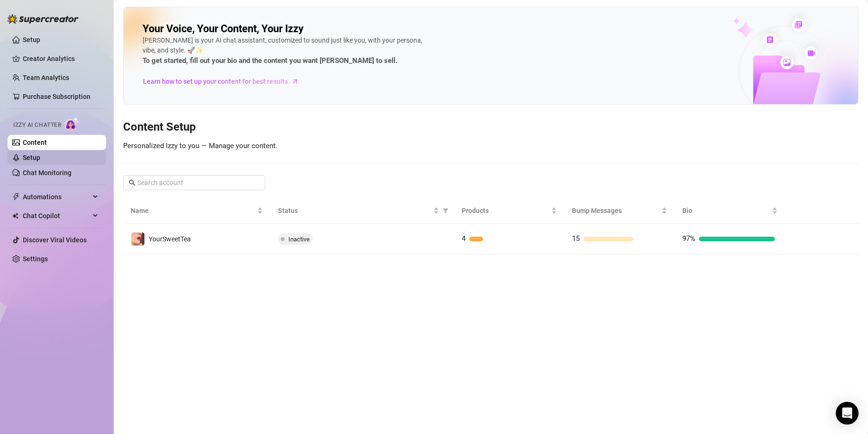 The width and height of the screenshot is (868, 434). What do you see at coordinates (688, 239) in the screenshot?
I see `span: 97%` at bounding box center [688, 239].